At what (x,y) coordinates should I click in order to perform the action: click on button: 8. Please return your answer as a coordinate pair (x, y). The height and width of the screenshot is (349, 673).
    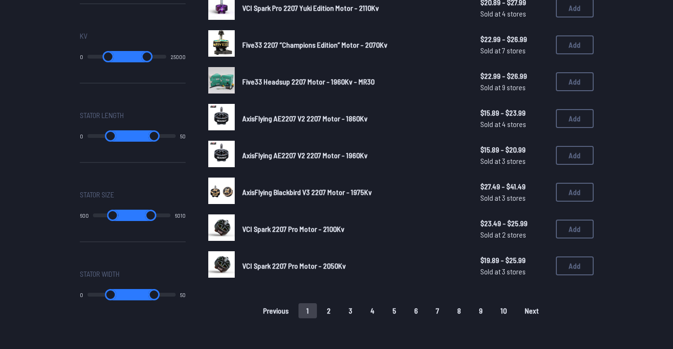
    Looking at the image, I should click on (459, 311).